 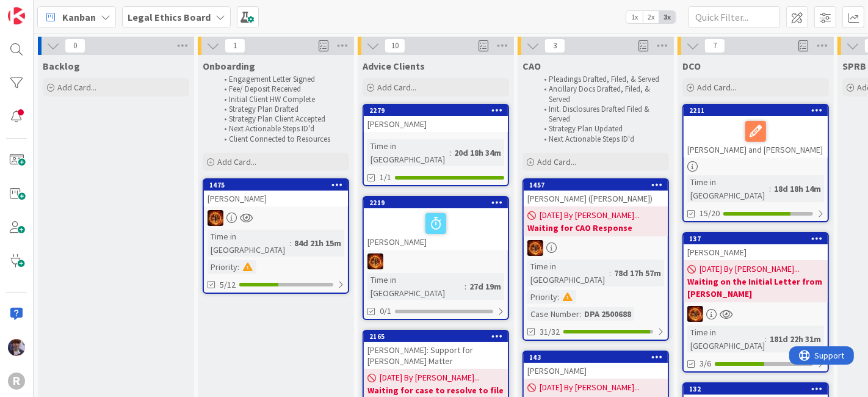 What do you see at coordinates (608, 314) in the screenshot?
I see `div: DPA 2500688` at bounding box center [608, 314].